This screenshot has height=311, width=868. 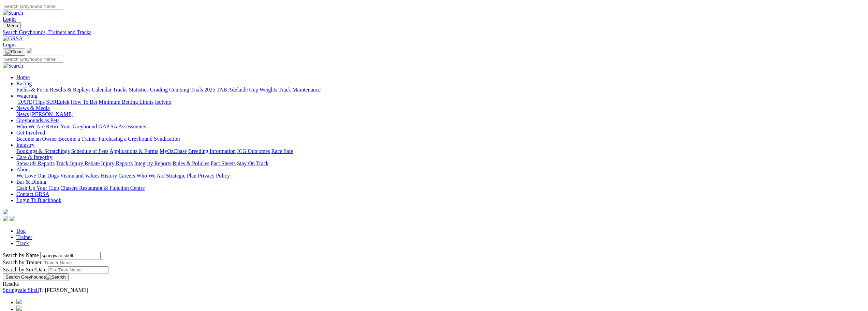 What do you see at coordinates (126, 102) in the screenshot?
I see `a: Minimum Betting Limits` at bounding box center [126, 102].